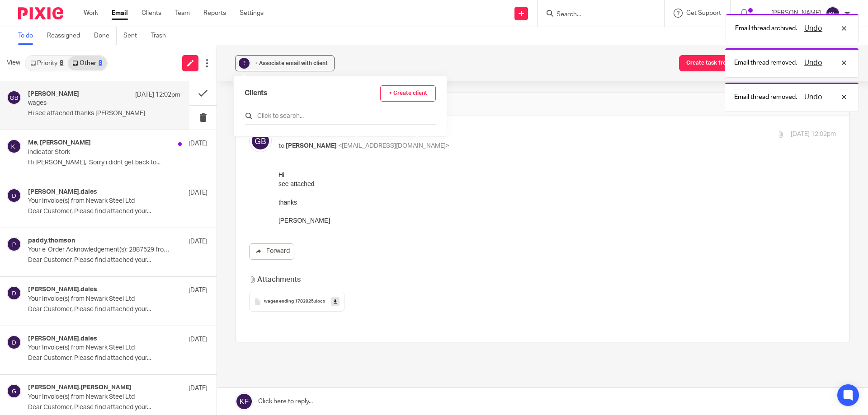 The width and height of the screenshot is (868, 415). What do you see at coordinates (281, 146) in the screenshot?
I see `span: to` at bounding box center [281, 146].